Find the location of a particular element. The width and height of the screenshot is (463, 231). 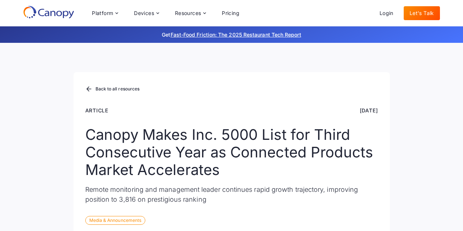

div: Article is located at coordinates (97, 110).